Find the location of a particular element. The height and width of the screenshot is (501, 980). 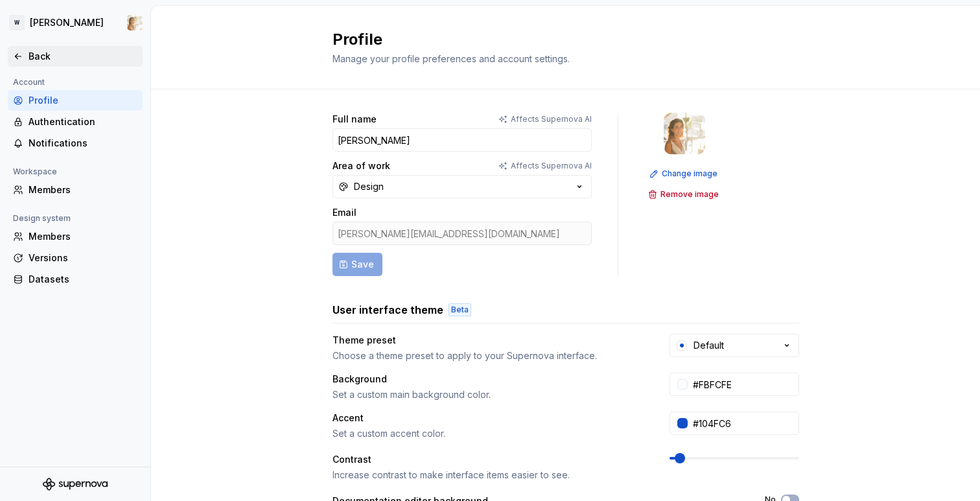

div: Theme preset is located at coordinates (489, 340).